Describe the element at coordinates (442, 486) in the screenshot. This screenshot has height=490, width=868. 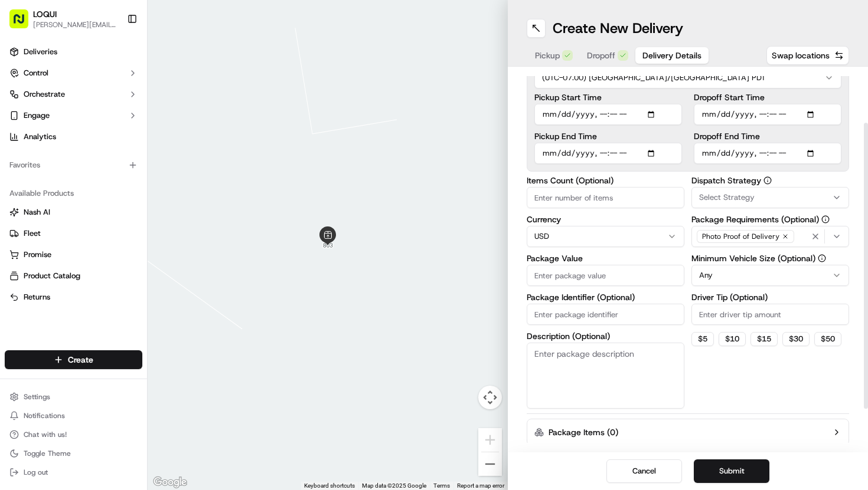
I see `a: Terms (opens in new tab)` at that location.